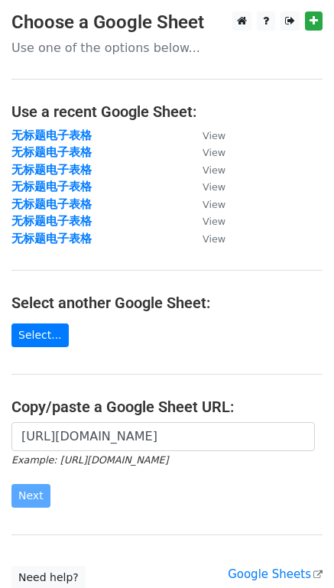 Image resolution: width=334 pixels, height=588 pixels. Describe the element at coordinates (296, 551) in the screenshot. I see `div: Chat Widget` at that location.